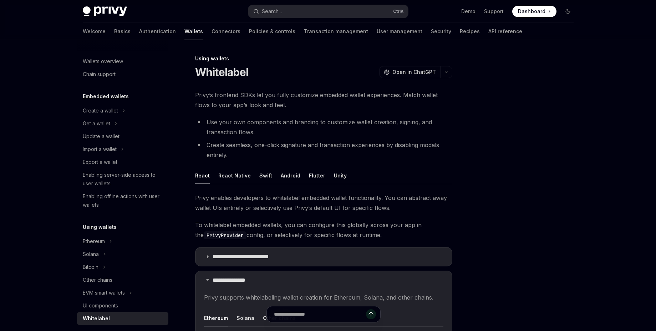 The height and width of the screenshot is (331, 656). What do you see at coordinates (494, 11) in the screenshot?
I see `a: Support` at bounding box center [494, 11].